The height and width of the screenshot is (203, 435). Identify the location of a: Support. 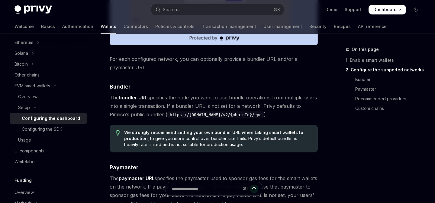
(353, 10).